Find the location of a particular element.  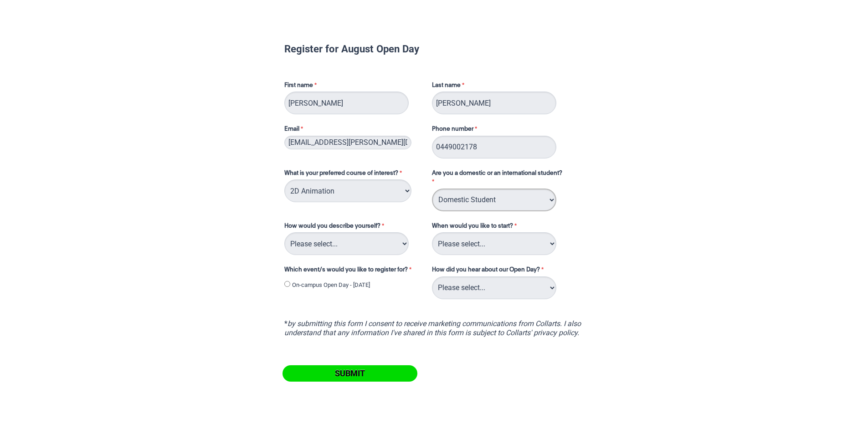

select: What is your preferred course of interest? is located at coordinates (348, 191).